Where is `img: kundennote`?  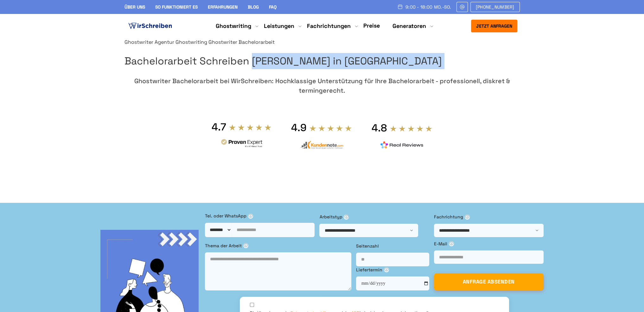 img: kundennote is located at coordinates (321, 145).